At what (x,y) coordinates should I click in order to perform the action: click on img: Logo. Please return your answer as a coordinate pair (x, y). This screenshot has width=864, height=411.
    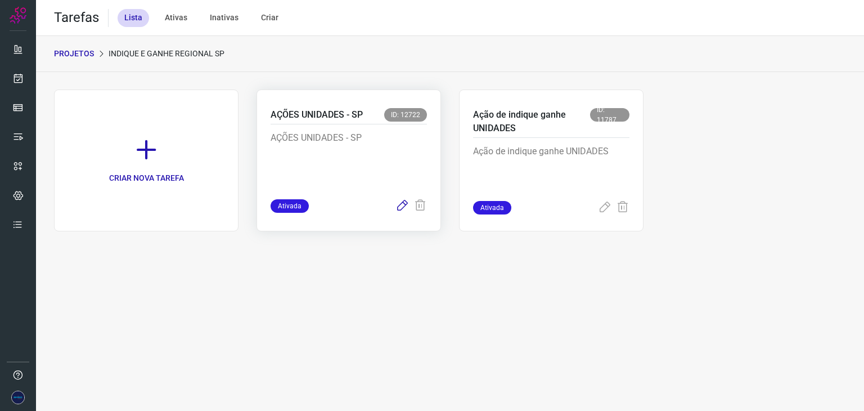
    Looking at the image, I should click on (18, 15).